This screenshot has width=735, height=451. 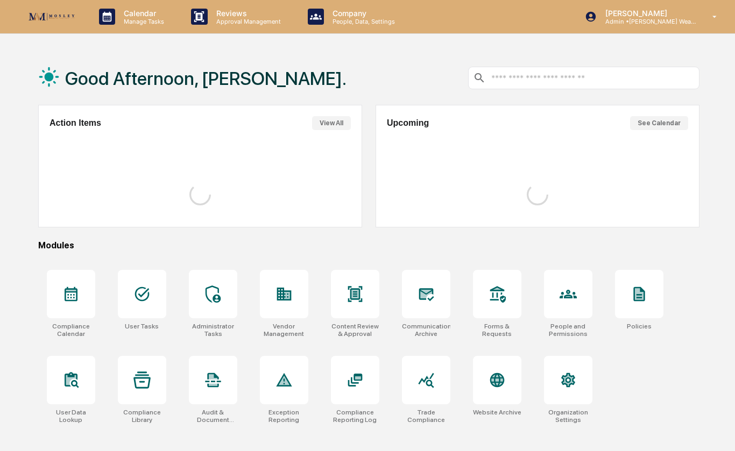 What do you see at coordinates (213, 330) in the screenshot?
I see `div: Administrator Tasks` at bounding box center [213, 330].